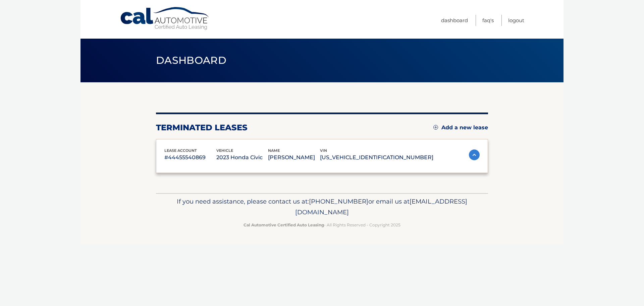 The image size is (644, 306). What do you see at coordinates (165, 18) in the screenshot?
I see `a: Cal Automotive` at bounding box center [165, 18].